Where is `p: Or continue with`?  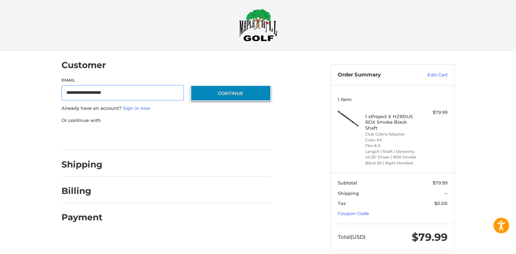 p: Or continue with is located at coordinates (166, 121).